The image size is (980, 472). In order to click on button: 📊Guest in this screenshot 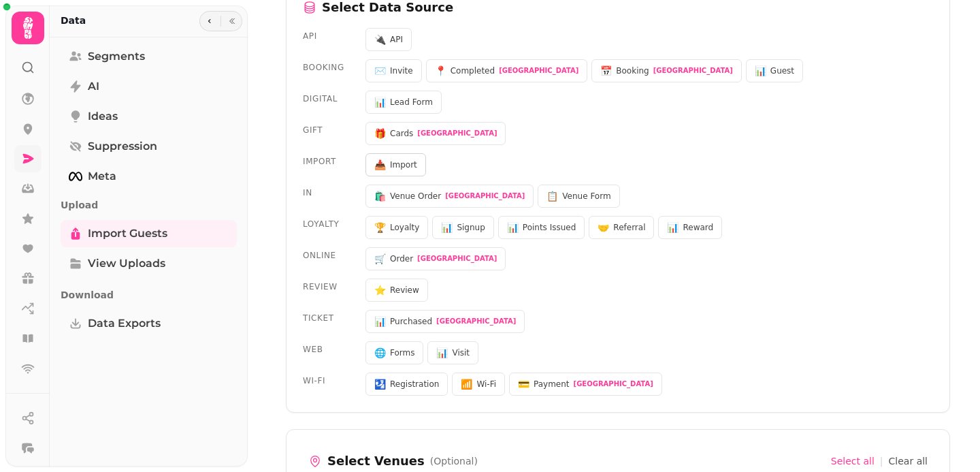, I will do `click(775, 71)`.